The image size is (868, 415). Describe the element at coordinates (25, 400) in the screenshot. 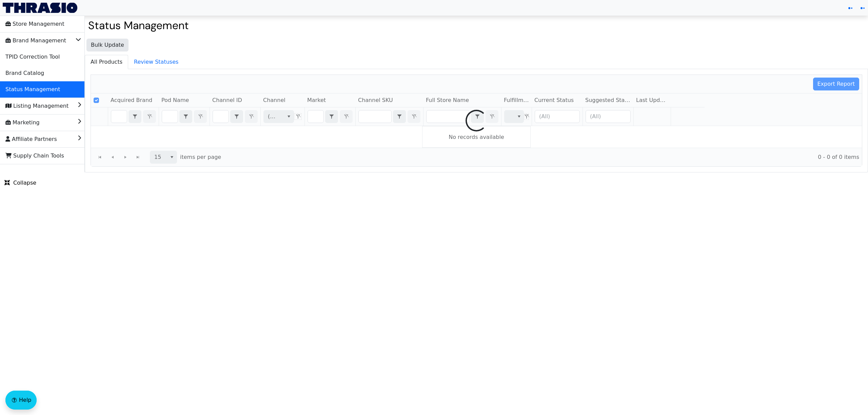

I see `span: Help` at that location.